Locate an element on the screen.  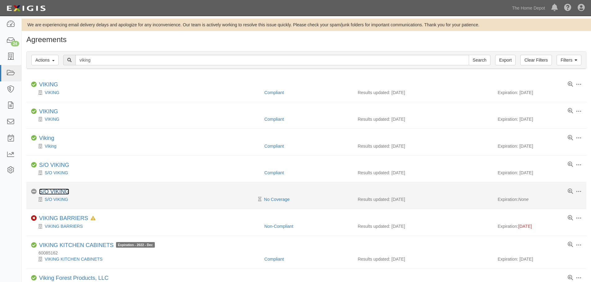
span: Expiration - 2022 - Dec is located at coordinates (135, 245).